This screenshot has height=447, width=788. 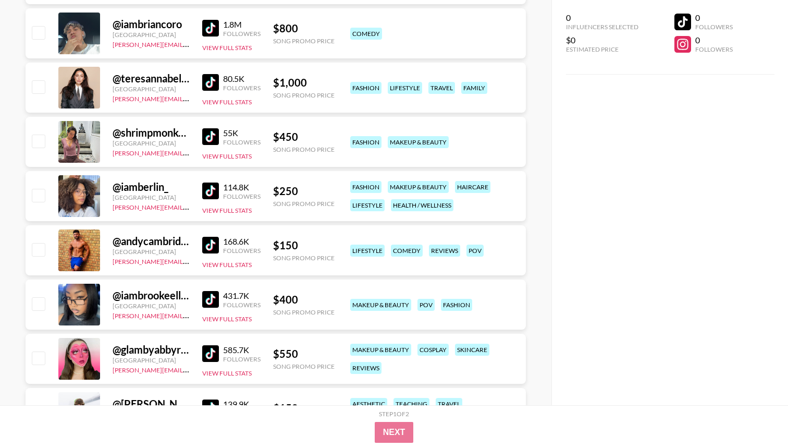 I want to click on div: Estimated Price, so click(x=602, y=49).